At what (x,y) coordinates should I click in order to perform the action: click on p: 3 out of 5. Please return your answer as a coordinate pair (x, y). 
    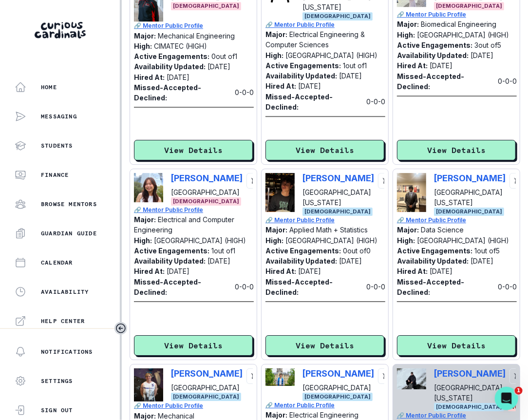
    Looking at the image, I should click on (487, 45).